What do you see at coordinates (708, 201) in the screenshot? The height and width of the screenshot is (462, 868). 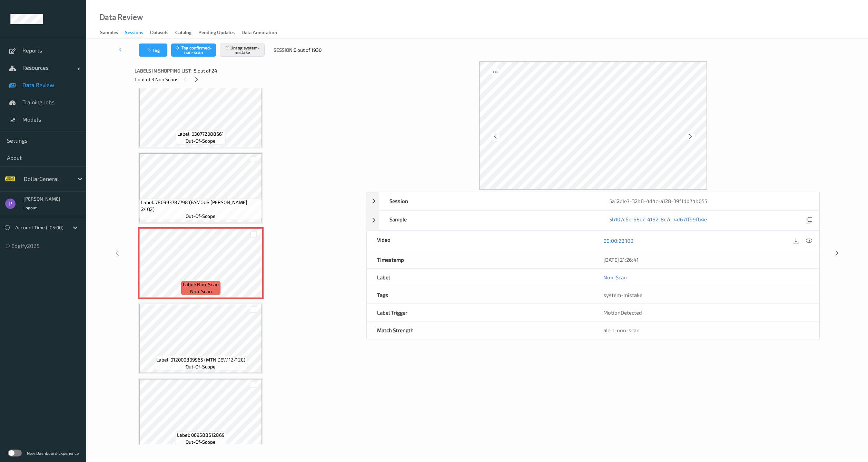 I see `div: 5a12c1e7-32b8-4d4c-a128-39f1dd74b055` at bounding box center [708, 201].